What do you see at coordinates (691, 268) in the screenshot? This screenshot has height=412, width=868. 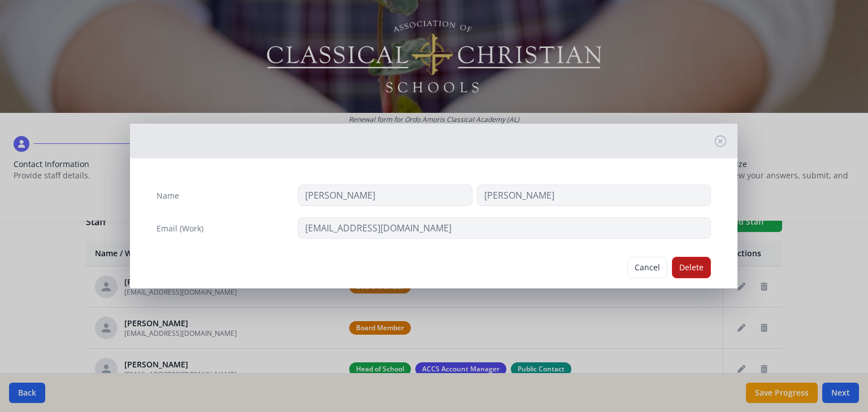 I see `button: Delete` at bounding box center [691, 268].